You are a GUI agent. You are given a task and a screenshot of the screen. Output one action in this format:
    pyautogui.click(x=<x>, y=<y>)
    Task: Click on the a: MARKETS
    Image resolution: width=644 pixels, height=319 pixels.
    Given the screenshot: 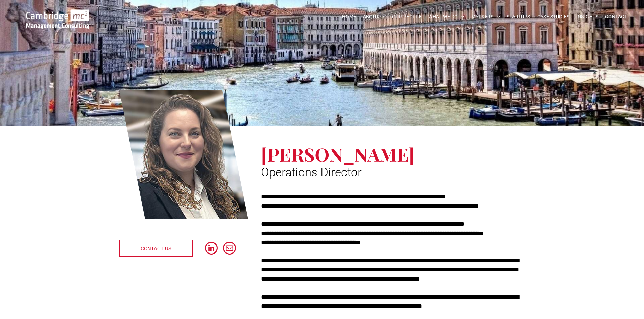 What is the action you would take?
    pyautogui.click(x=486, y=16)
    